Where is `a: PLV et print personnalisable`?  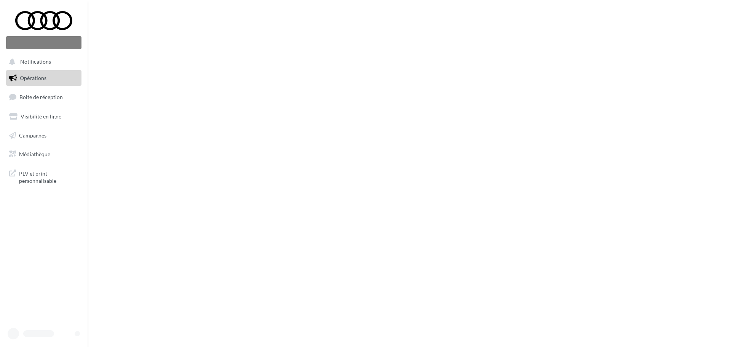 a: PLV et print personnalisable is located at coordinates (44, 176).